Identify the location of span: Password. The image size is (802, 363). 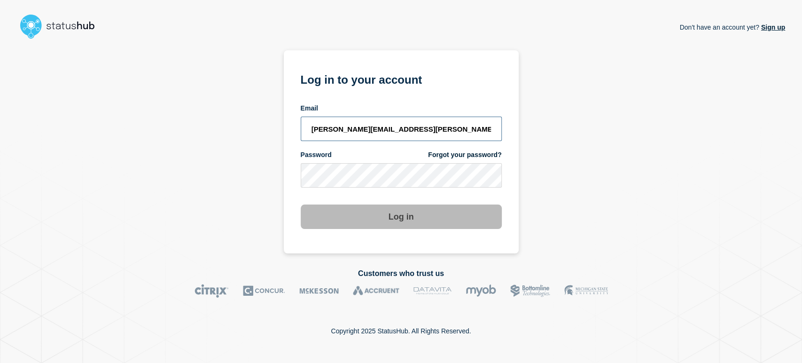
(316, 155).